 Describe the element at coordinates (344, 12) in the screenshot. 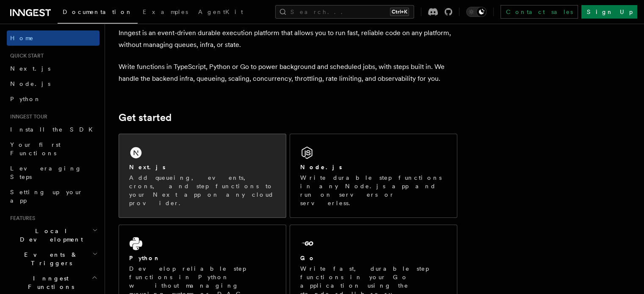

I see `button: Search...Ctrl+K` at that location.